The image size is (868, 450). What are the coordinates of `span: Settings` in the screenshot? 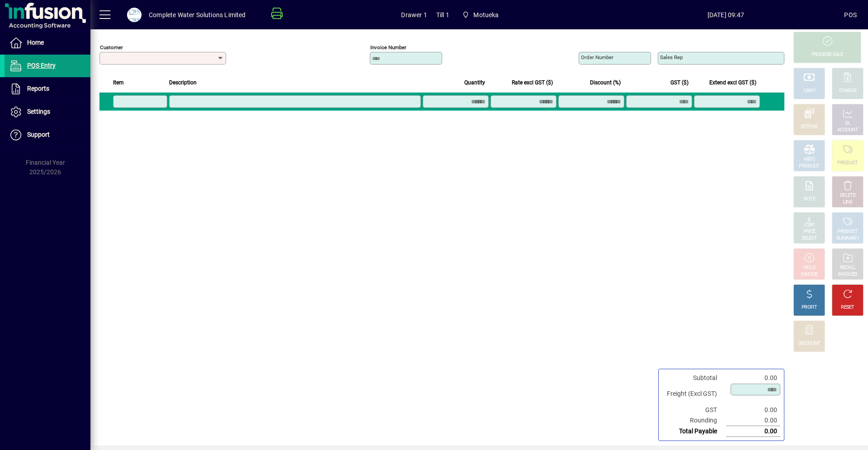 It's located at (38, 112).